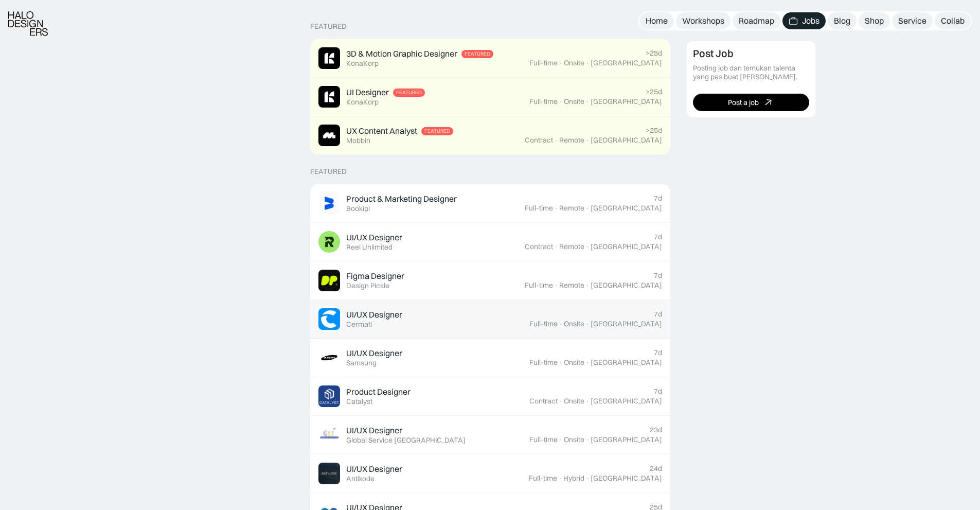 The width and height of the screenshot is (980, 510). I want to click on div: Jobs, so click(811, 21).